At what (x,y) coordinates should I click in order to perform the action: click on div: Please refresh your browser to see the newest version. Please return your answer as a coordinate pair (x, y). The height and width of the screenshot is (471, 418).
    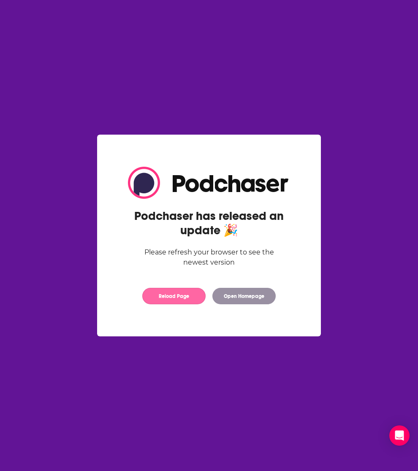
    Looking at the image, I should click on (209, 257).